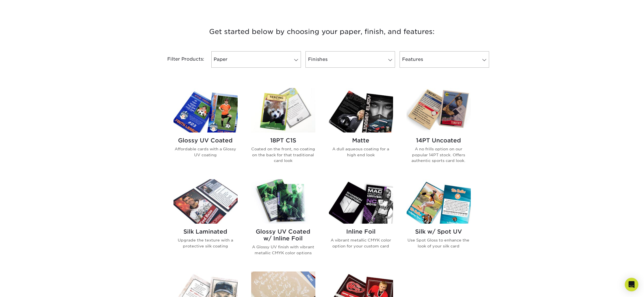 The height and width of the screenshot is (297, 644). What do you see at coordinates (283, 154) in the screenshot?
I see `p: Coated on the front, no coating on the back for that traditional card look` at bounding box center [283, 154].